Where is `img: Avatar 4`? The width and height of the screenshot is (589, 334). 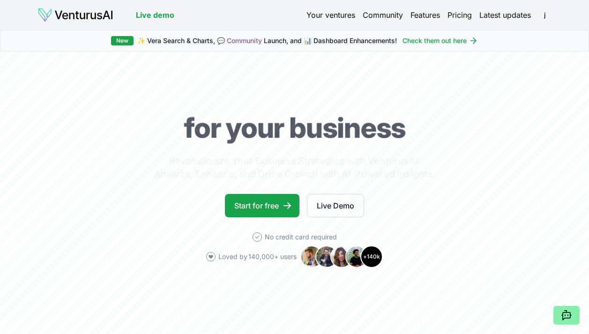 img: Avatar 4 is located at coordinates (357, 257).